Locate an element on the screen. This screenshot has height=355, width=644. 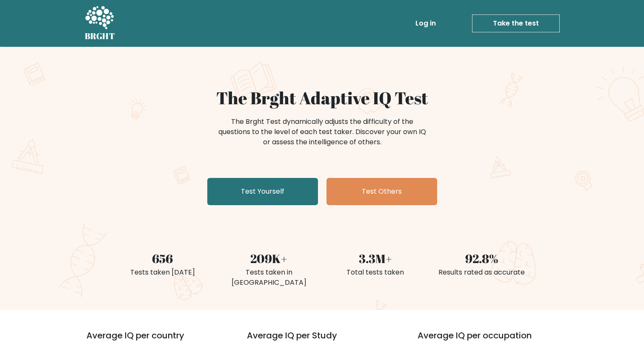
a: Take the test is located at coordinates (516, 23).